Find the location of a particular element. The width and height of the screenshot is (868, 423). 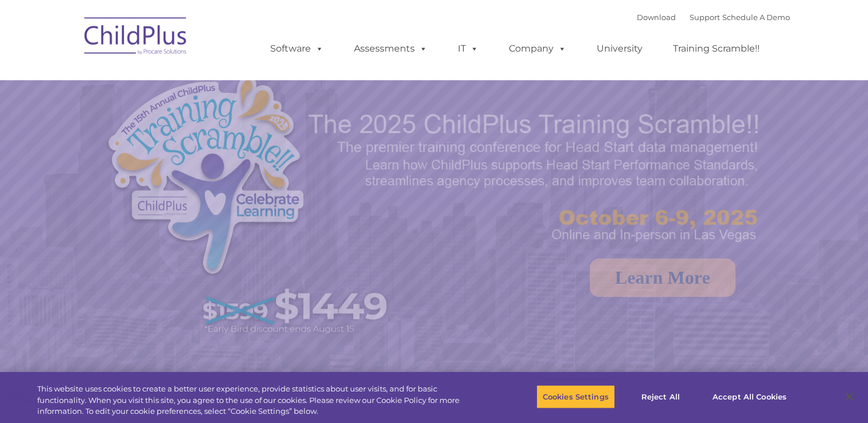

a: Learn More is located at coordinates (663, 277).